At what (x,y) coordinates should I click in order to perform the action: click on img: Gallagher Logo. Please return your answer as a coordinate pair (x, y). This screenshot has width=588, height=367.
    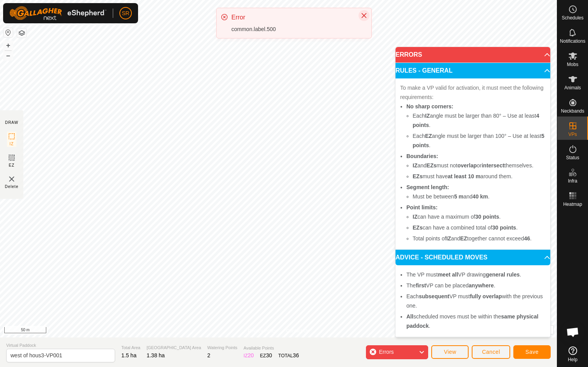
    Looking at the image, I should click on (58, 13).